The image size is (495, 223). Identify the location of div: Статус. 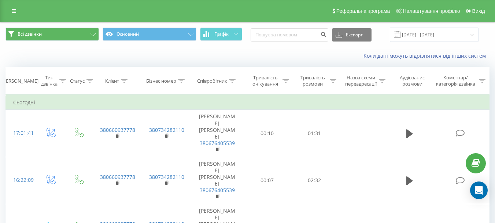
(77, 81).